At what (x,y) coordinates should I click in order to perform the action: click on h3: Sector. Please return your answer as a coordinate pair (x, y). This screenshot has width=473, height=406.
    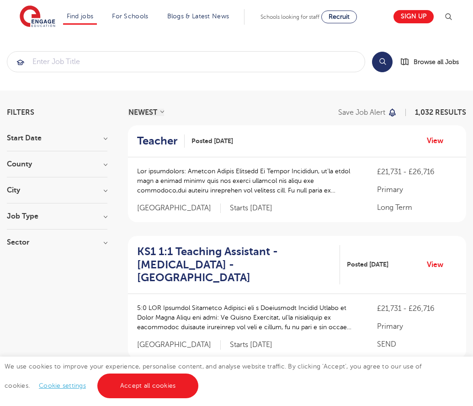
    Looking at the image, I should click on (57, 242).